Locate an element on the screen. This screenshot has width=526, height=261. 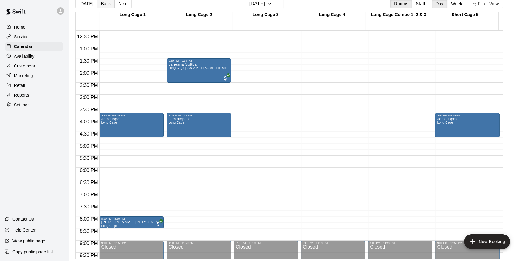
span: 12:30 PM is located at coordinates (88, 36).